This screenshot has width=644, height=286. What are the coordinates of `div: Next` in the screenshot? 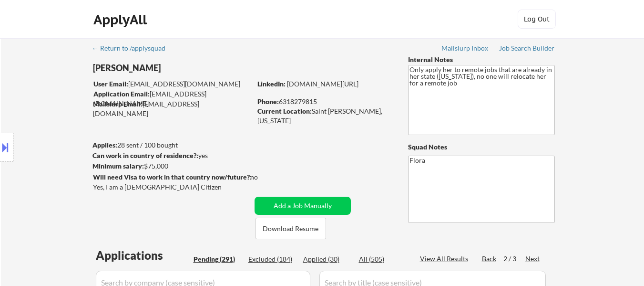 It's located at (533, 259).